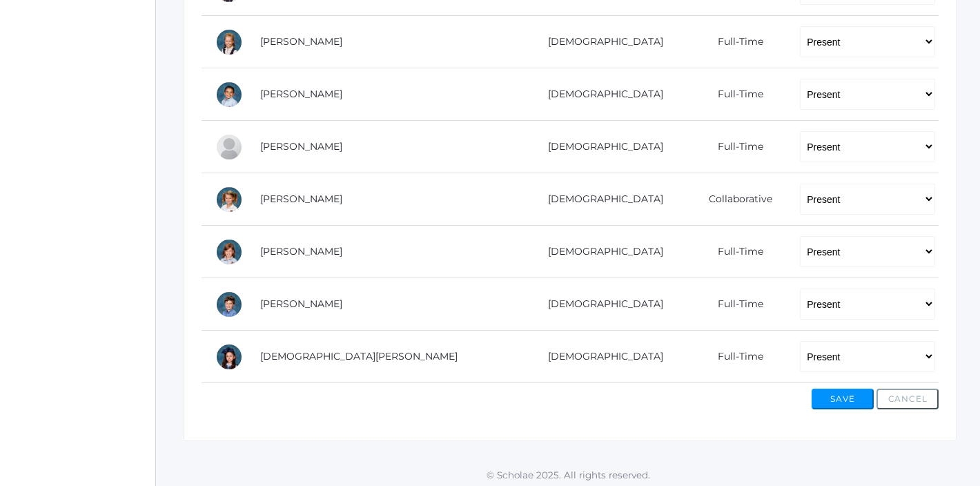  What do you see at coordinates (229, 200) in the screenshot?
I see `div: Kiana Taylor` at bounding box center [229, 200].